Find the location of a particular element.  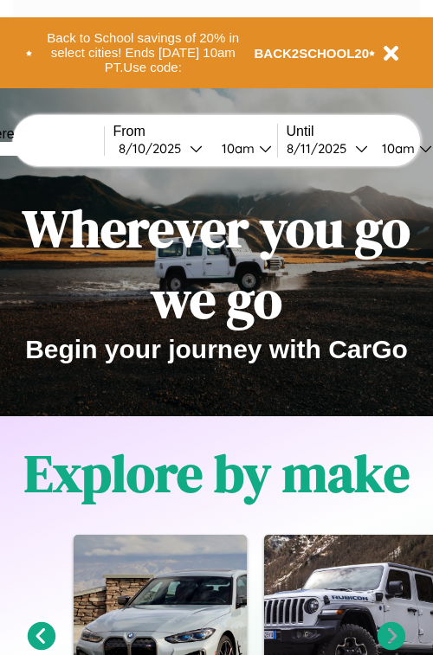

div: 8 / 10 / 2025 is located at coordinates (154, 148).